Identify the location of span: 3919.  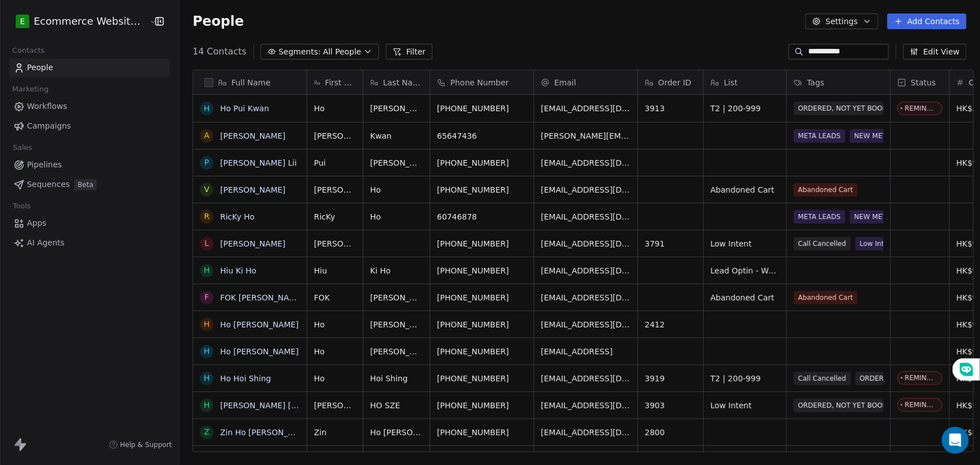
(670, 379).